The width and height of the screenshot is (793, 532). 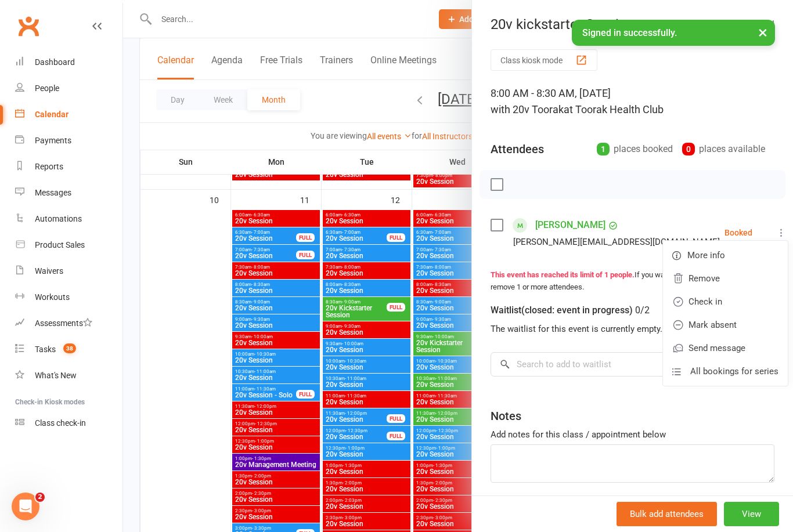 I want to click on a: Check in, so click(x=725, y=302).